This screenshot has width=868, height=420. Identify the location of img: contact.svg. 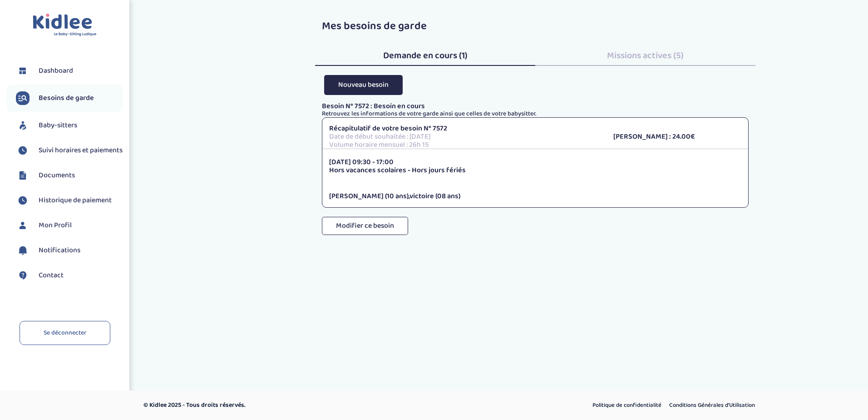
(23, 276).